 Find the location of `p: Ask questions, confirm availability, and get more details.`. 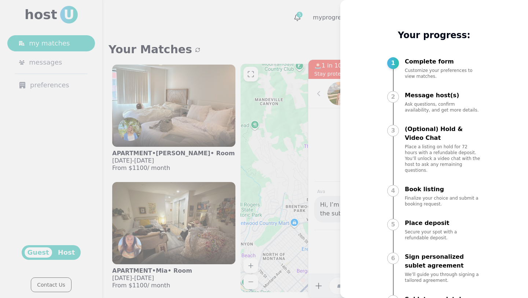

p: Ask questions, confirm availability, and get more details. is located at coordinates (443, 107).